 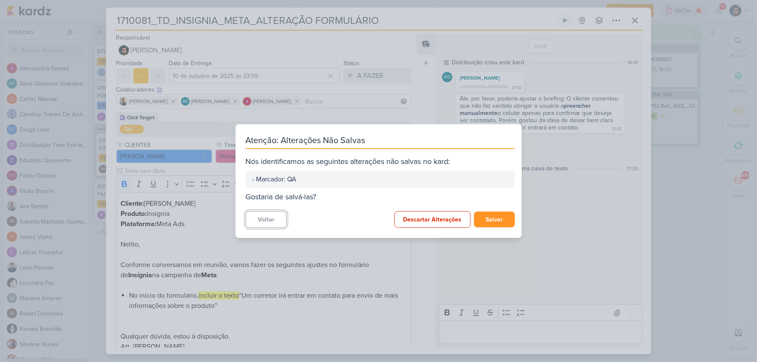 I want to click on button: Salvar, so click(x=495, y=219).